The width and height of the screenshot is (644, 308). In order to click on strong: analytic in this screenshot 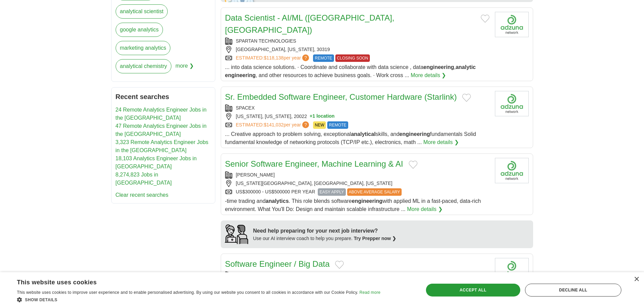, I will do `click(466, 67)`.